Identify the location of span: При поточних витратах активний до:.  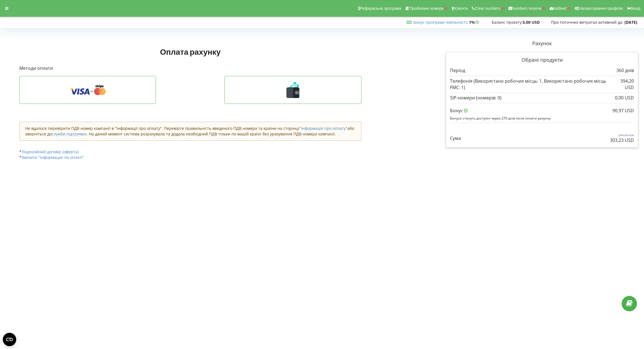
(587, 22).